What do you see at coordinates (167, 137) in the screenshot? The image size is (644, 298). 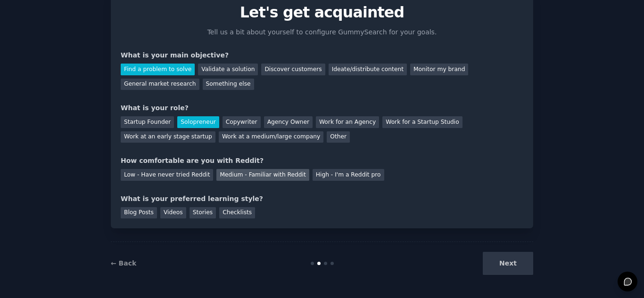 I see `div: Work at an early stage startup` at bounding box center [167, 137].